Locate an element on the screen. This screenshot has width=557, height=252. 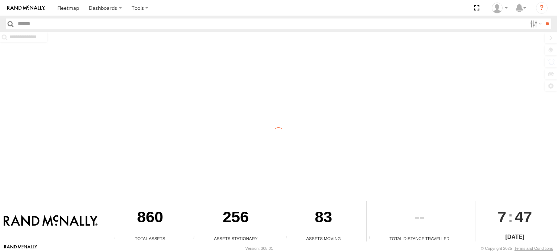
div: Version: 308.01 is located at coordinates (259, 248).